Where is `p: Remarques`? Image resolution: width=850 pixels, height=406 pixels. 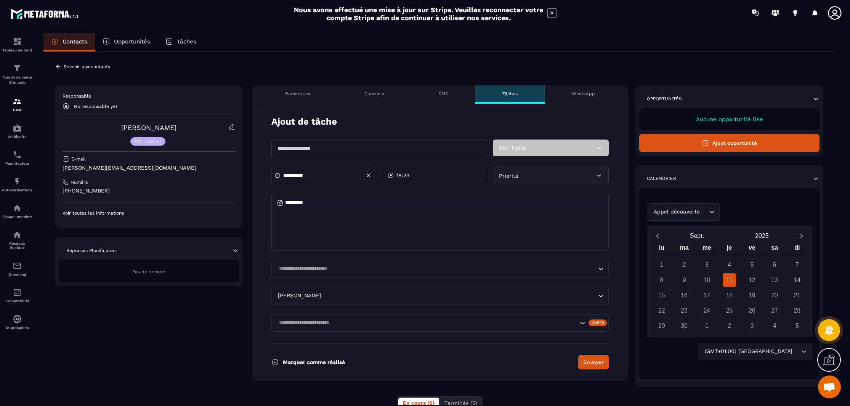
p: Remarques is located at coordinates (298, 94).